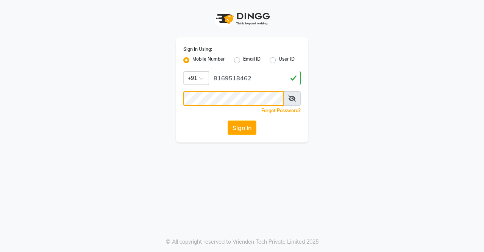 The width and height of the screenshot is (484, 252). Describe the element at coordinates (252, 60) in the screenshot. I see `label: Email ID` at that location.